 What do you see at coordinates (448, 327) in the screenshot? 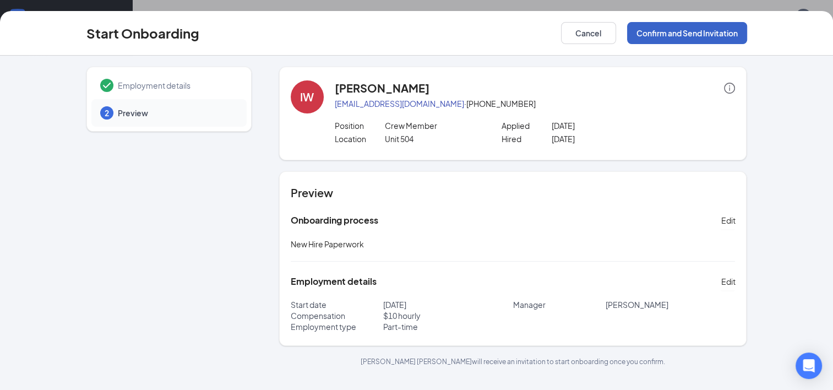
I see `p: Part-time` at bounding box center [448, 327].